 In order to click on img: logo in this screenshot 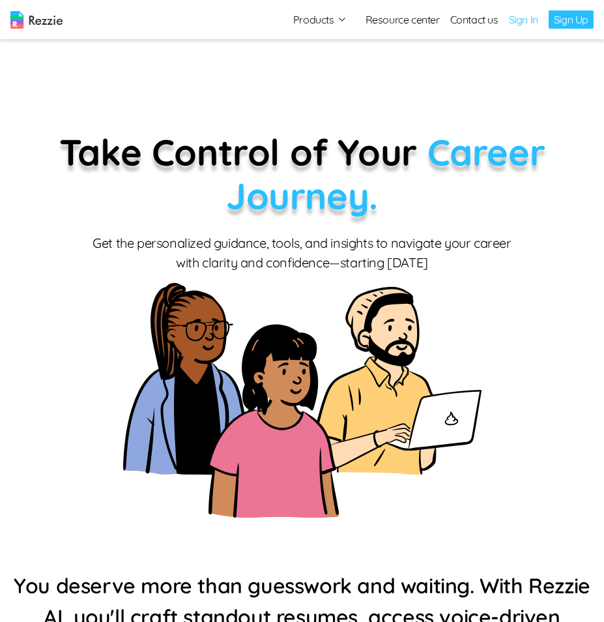, I will do `click(37, 20)`.